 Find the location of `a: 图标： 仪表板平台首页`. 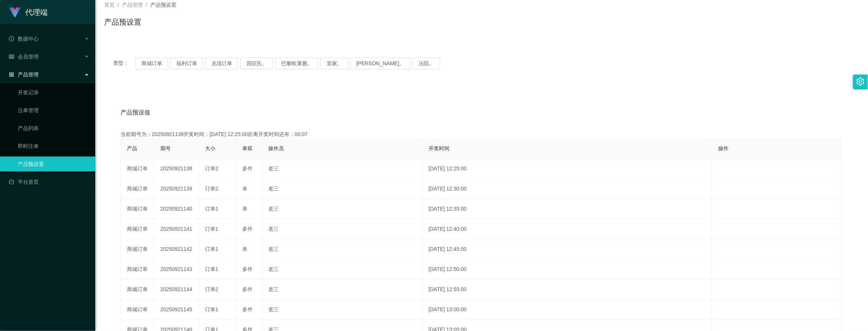

a: 图标： 仪表板平台首页 is located at coordinates (49, 182).